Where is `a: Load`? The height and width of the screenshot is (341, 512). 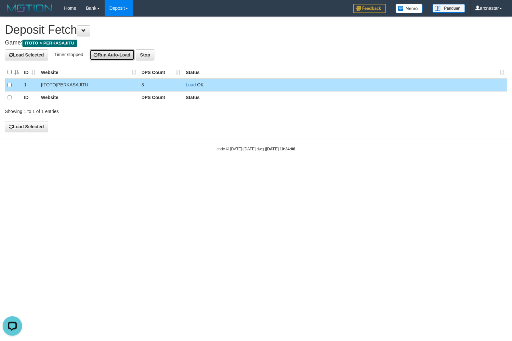 a: Load is located at coordinates (191, 85).